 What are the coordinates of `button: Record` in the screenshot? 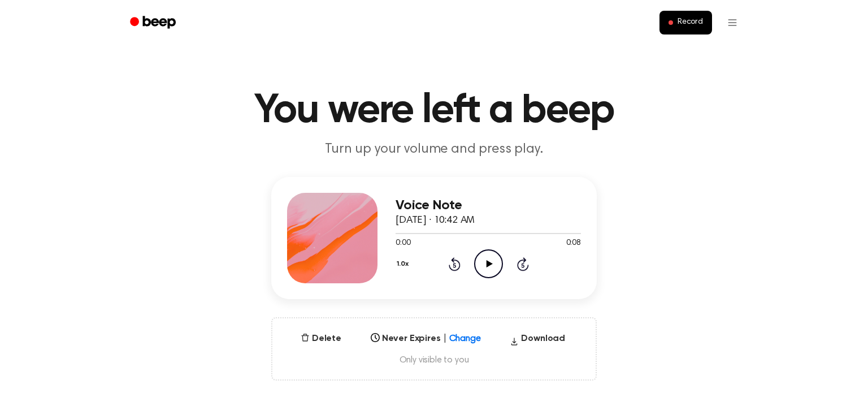 It's located at (685, 22).